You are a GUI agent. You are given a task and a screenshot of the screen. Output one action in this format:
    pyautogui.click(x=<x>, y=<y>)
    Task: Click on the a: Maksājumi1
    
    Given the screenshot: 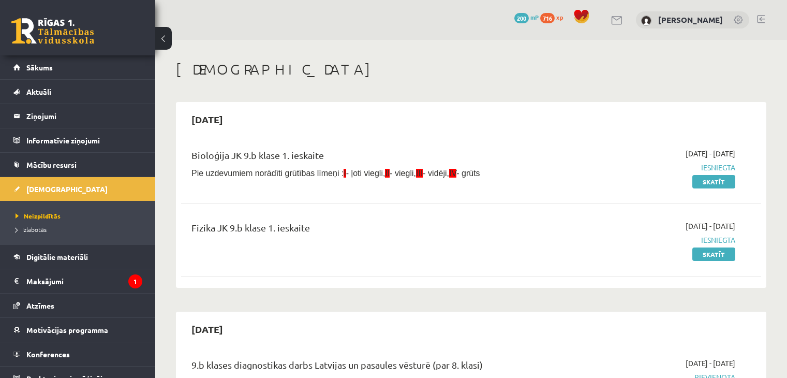 What is the action you would take?
    pyautogui.click(x=78, y=281)
    